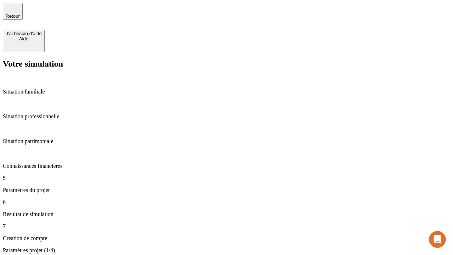 The image size is (453, 255). Describe the element at coordinates (226, 226) in the screenshot. I see `p: 7` at that location.